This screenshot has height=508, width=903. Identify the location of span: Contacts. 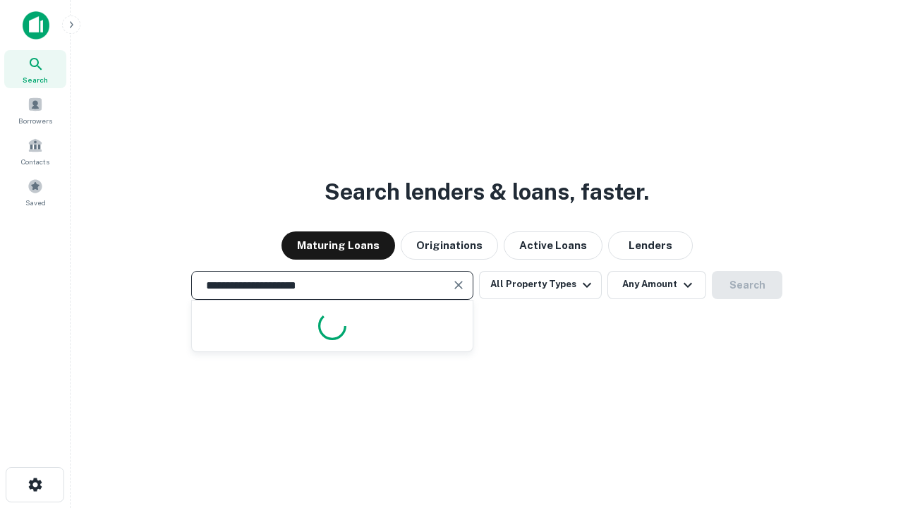
(35, 162).